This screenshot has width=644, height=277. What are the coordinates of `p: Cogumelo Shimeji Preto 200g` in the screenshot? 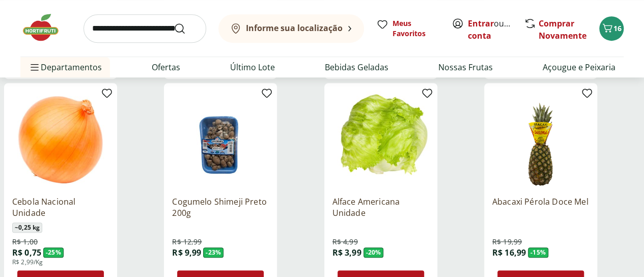 It's located at (220, 207).